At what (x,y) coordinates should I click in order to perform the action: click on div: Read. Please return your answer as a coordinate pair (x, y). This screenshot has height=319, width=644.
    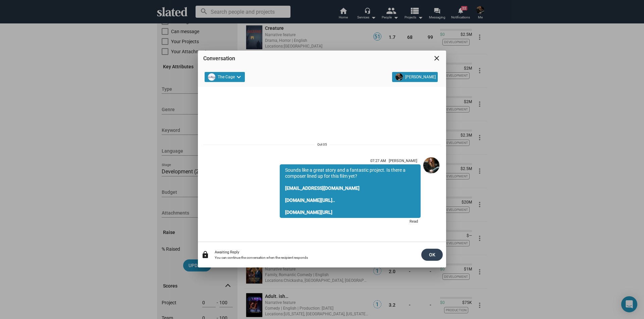
    Looking at the image, I should click on (350, 222).